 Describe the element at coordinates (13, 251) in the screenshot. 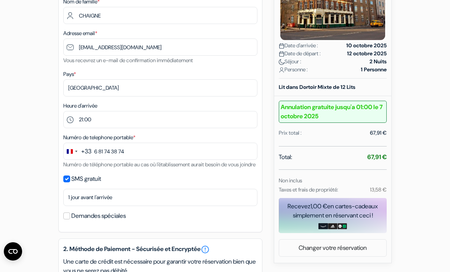

I see `button: Ouvrir le widget CMP` at that location.